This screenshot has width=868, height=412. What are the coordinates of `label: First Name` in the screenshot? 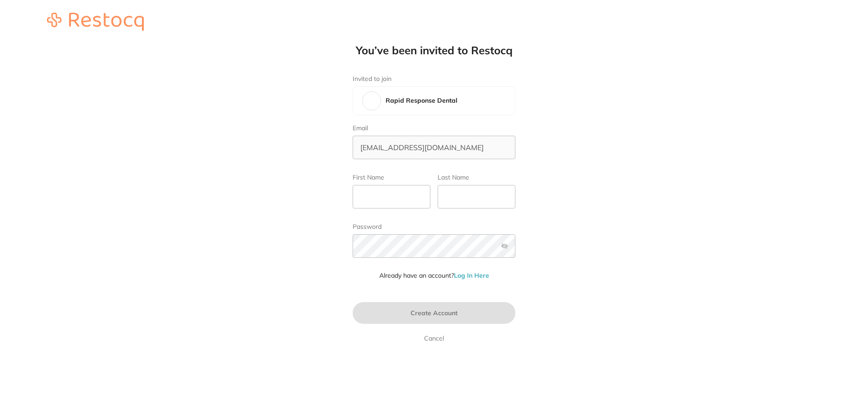 It's located at (392, 177).